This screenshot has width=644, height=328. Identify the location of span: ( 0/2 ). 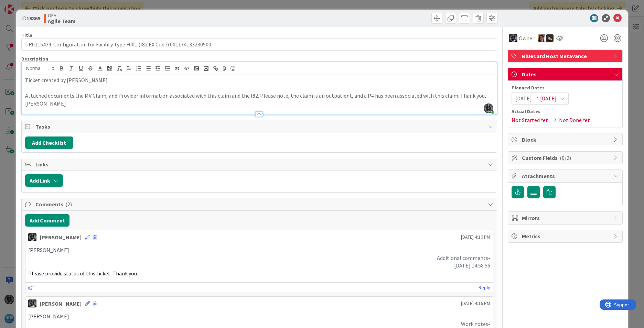
(566, 158).